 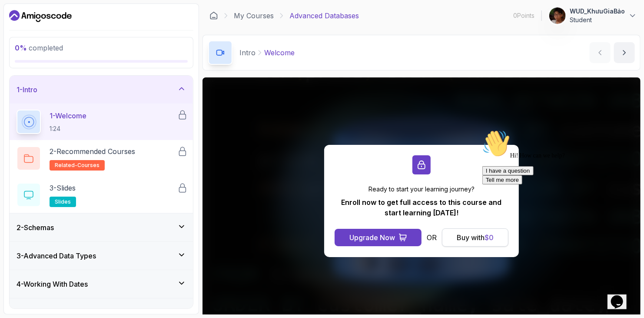 What do you see at coordinates (421, 190) in the screenshot?
I see `p: Ready to start your learning journey?` at bounding box center [421, 190].